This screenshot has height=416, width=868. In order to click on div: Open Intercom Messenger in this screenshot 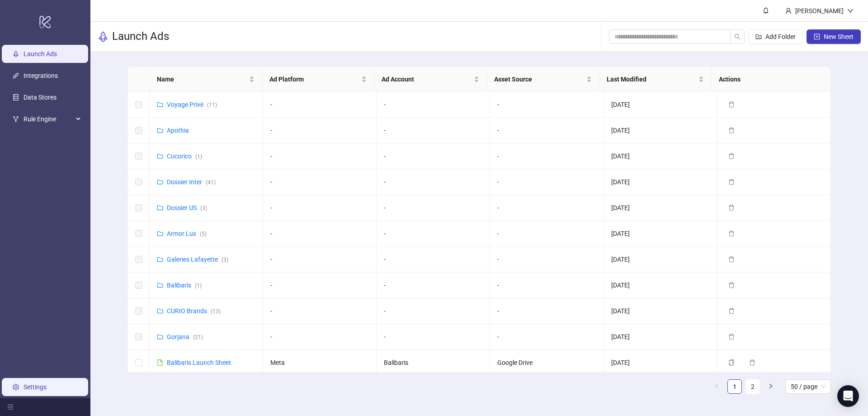, I will do `click(849, 396)`.